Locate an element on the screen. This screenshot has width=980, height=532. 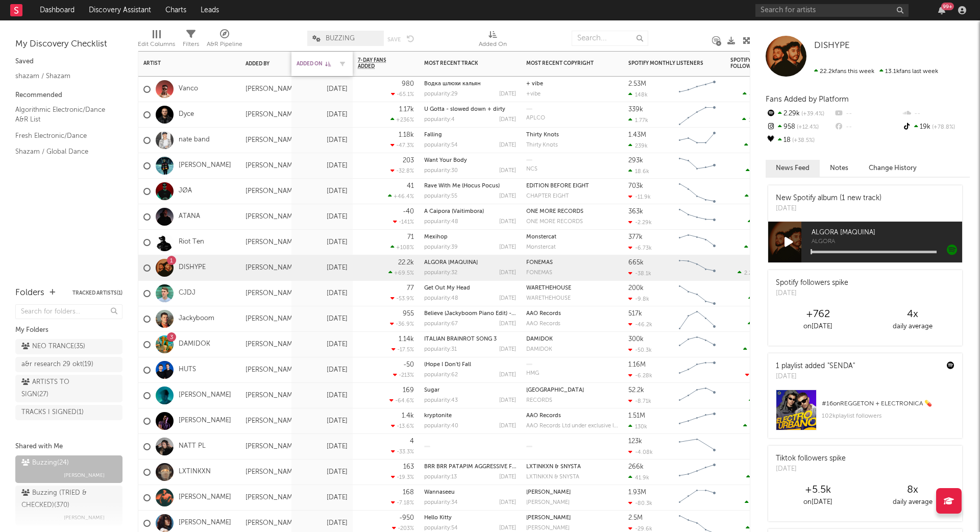
button: Change History is located at coordinates (893, 168).